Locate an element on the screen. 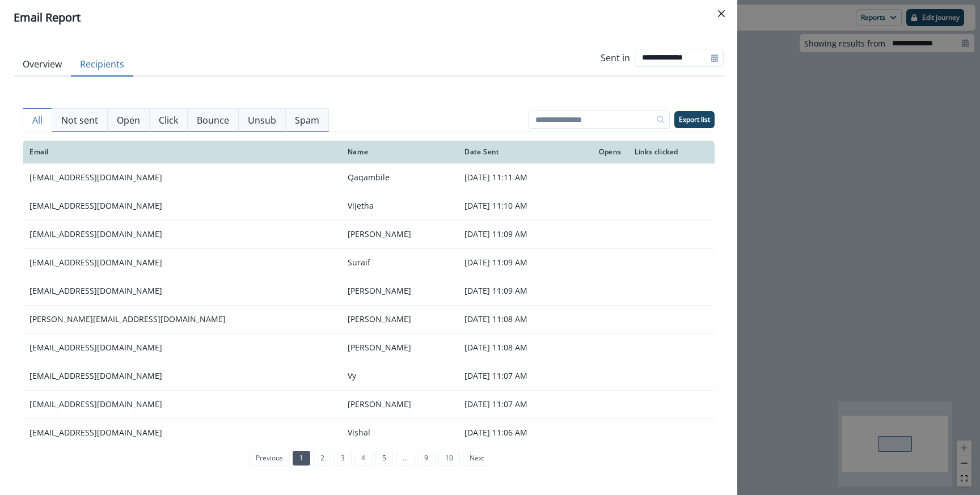 The image size is (980, 495). div: Name is located at coordinates (399, 152).